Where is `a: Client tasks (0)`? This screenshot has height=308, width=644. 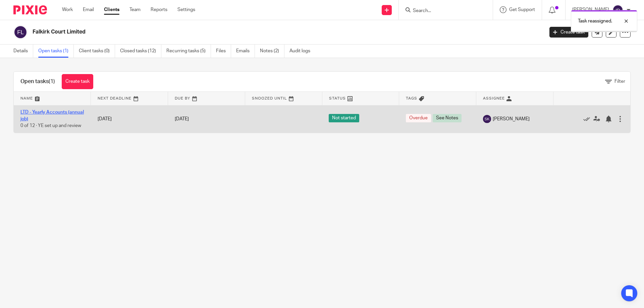
a: Client tasks (0) is located at coordinates (97, 51).